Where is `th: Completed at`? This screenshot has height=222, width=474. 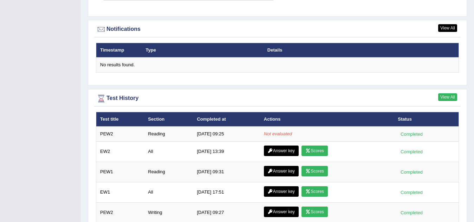
th: Completed at is located at coordinates (226, 119).